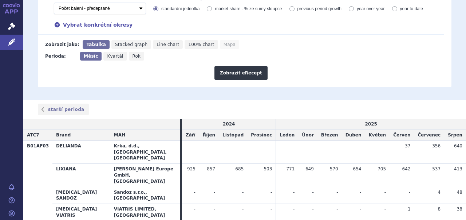  What do you see at coordinates (201, 44) in the screenshot?
I see `span: 100% chart` at bounding box center [201, 44].